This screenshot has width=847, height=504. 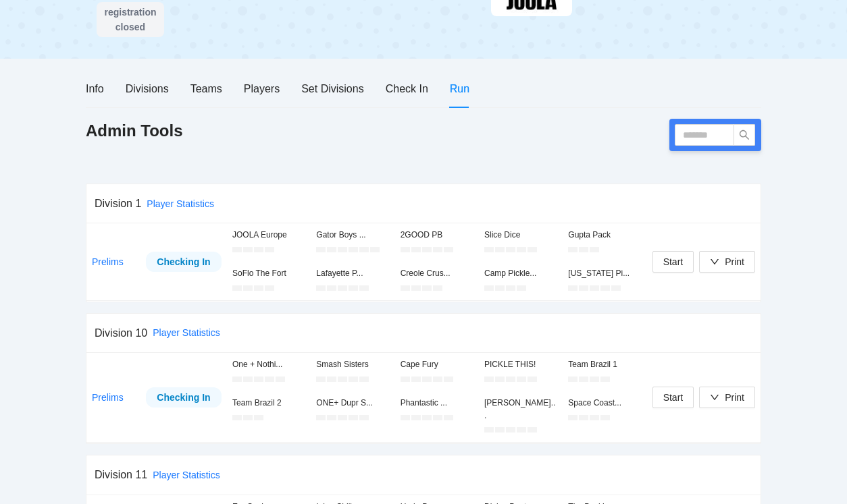 I want to click on h1: Admin Tools, so click(x=135, y=131).